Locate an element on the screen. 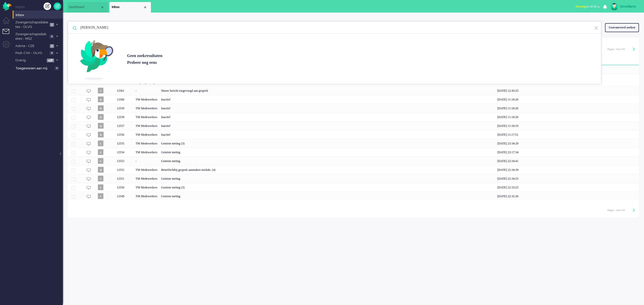 This screenshot has width=644, height=305. a: kimwillems is located at coordinates (624, 7).